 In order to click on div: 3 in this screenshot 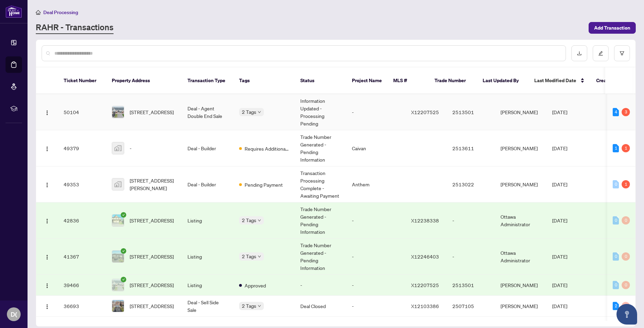, I will do `click(626, 112)`.